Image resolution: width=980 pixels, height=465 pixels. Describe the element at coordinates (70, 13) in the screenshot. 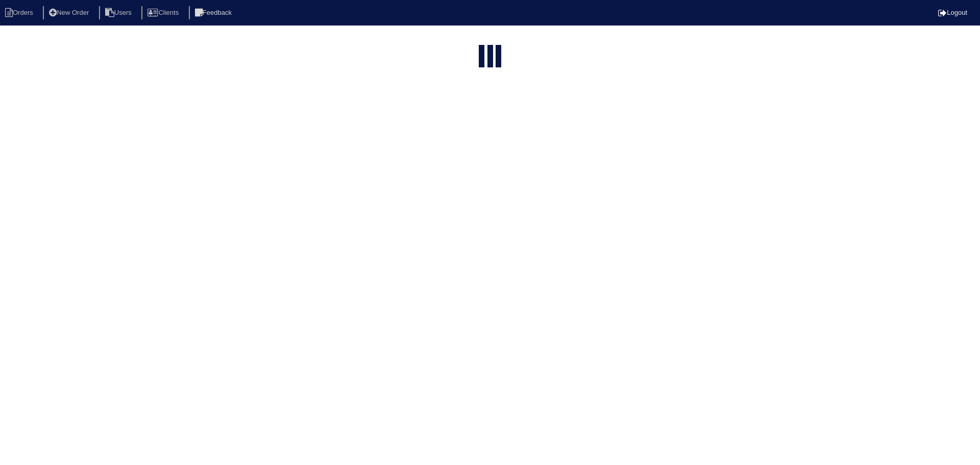

I see `li: New Order` at that location.